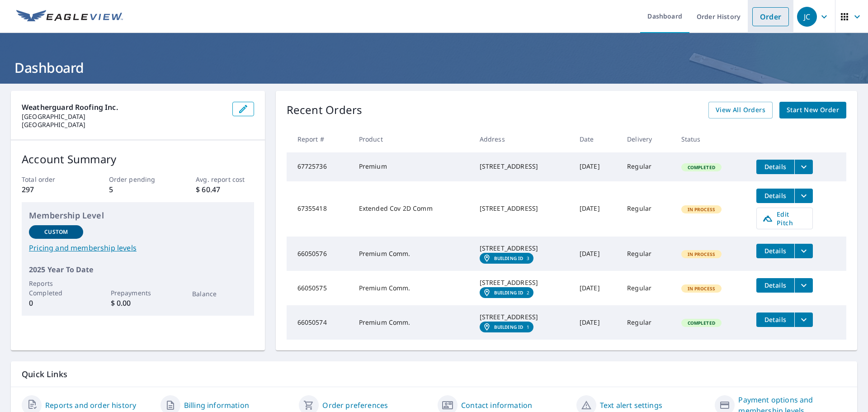 The height and width of the screenshot is (412, 868). What do you see at coordinates (217, 405) in the screenshot?
I see `a: Billing information` at bounding box center [217, 405].